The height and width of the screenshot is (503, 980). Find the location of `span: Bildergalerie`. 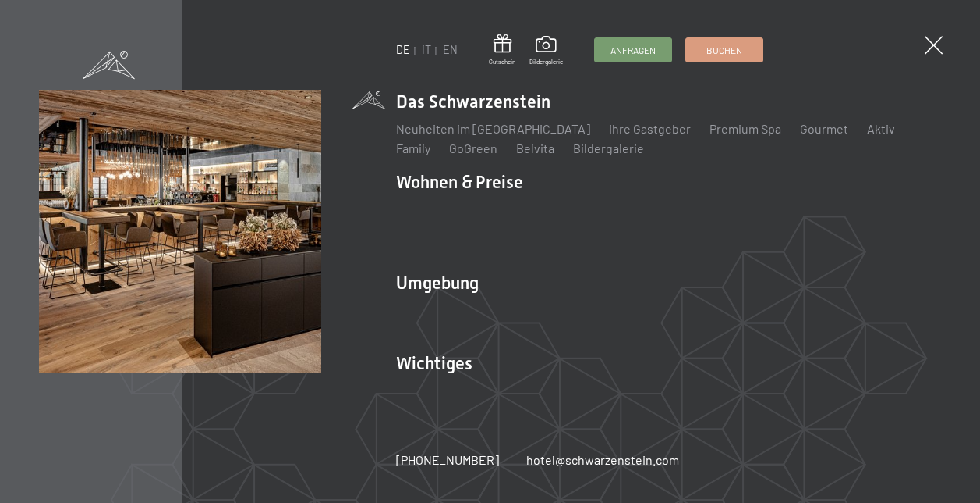

span: Bildergalerie is located at coordinates (546, 61).